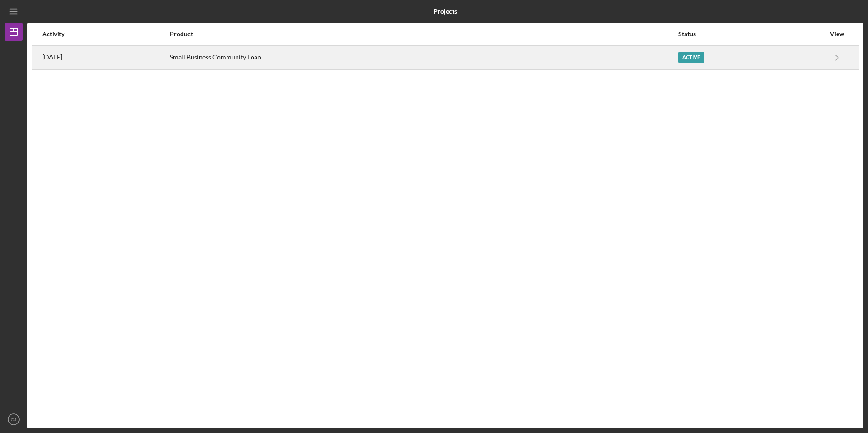 Image resolution: width=868 pixels, height=433 pixels. Describe the element at coordinates (751, 34) in the screenshot. I see `div: Status` at that location.